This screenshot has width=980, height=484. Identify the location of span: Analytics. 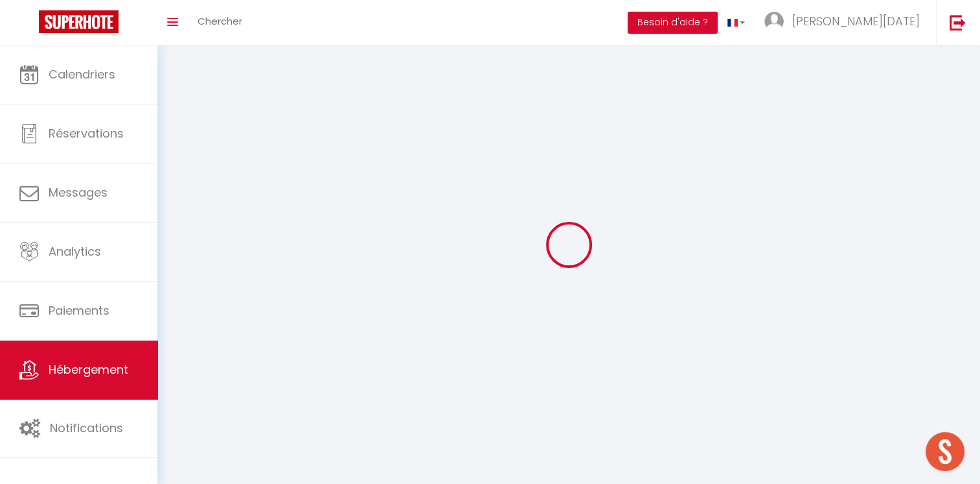
(75, 251).